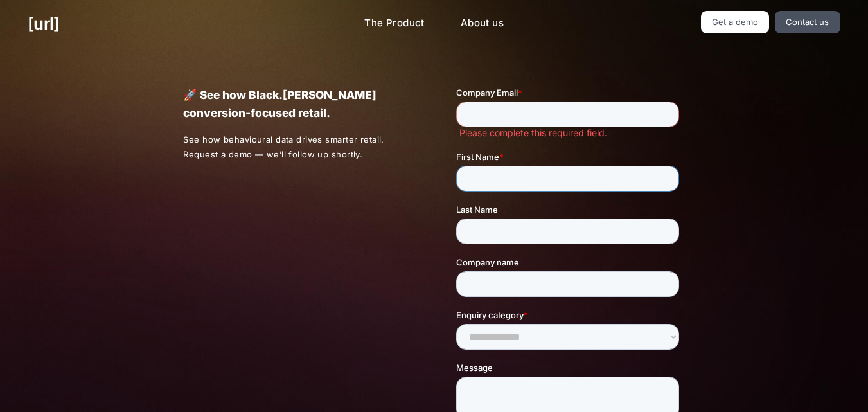 The width and height of the screenshot is (868, 412). Describe the element at coordinates (808, 22) in the screenshot. I see `a: Contact us` at that location.